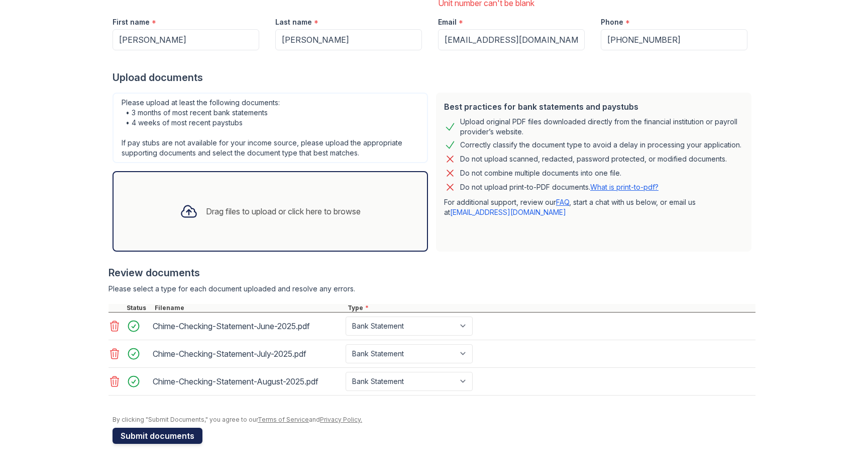 The image size is (868, 464). Describe the element at coordinates (247, 381) in the screenshot. I see `div: Chime-Checking-Statement-August-2025.pdf` at that location.